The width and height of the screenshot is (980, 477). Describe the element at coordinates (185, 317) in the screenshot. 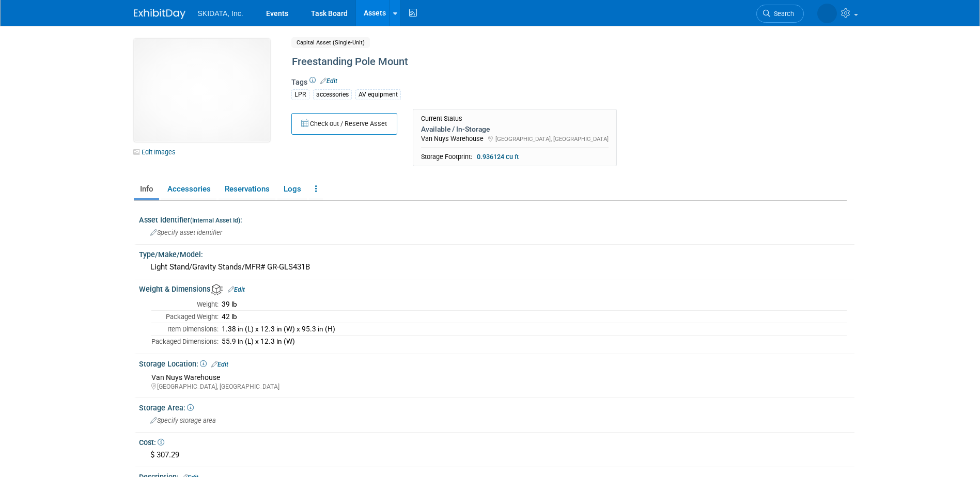

I see `td: Packaged Weight:` at that location.